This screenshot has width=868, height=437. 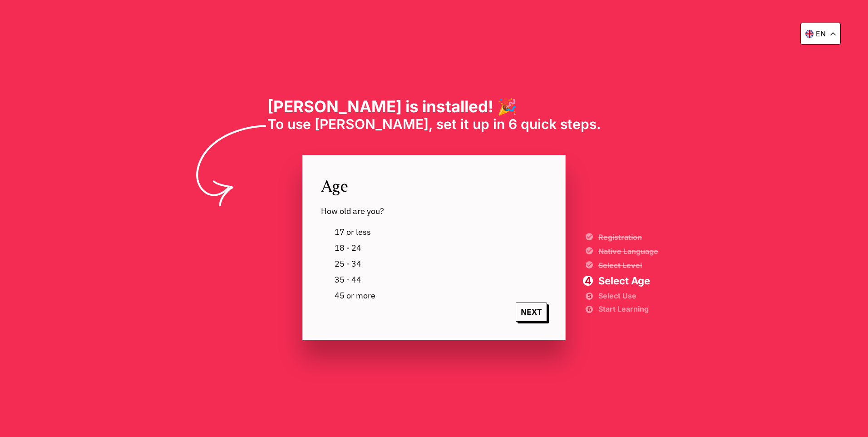 What do you see at coordinates (348, 280) in the screenshot?
I see `span: 35 - 44` at bounding box center [348, 280].